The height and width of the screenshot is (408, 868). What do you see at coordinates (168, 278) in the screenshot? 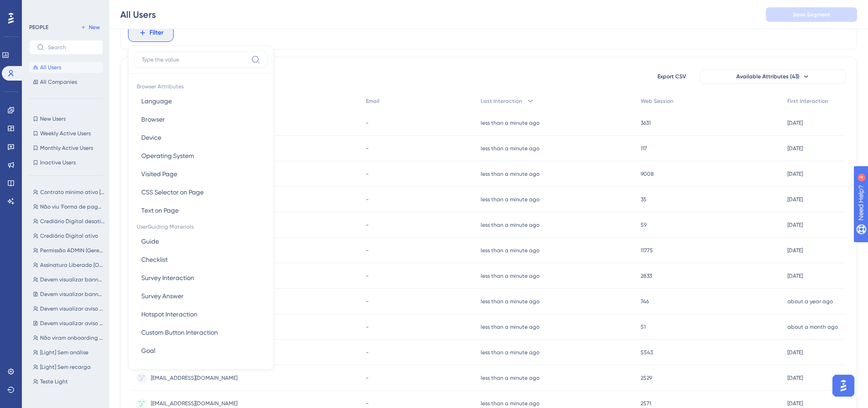
I see `span: Survey Interaction` at bounding box center [168, 278].